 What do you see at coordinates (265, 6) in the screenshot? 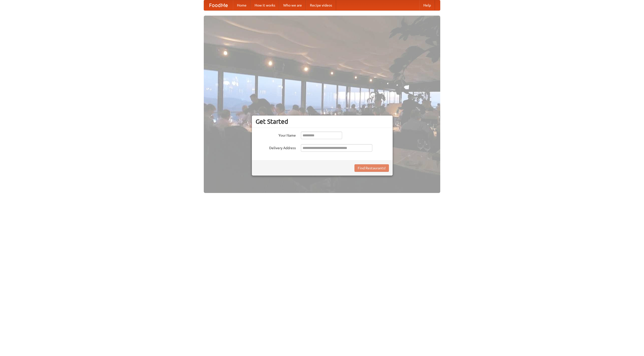
I see `a: How it works` at bounding box center [265, 6].